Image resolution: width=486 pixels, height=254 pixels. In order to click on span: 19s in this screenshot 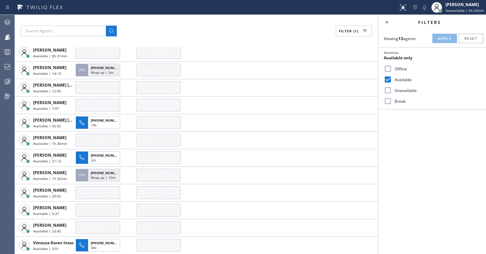, I will do `click(93, 125)`.